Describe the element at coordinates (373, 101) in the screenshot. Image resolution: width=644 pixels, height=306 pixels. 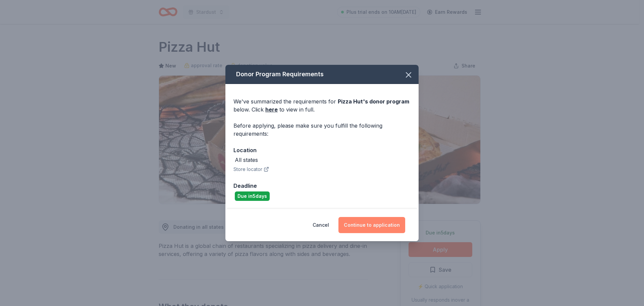
I see `span: Pizza Hut 's donor program` at that location.